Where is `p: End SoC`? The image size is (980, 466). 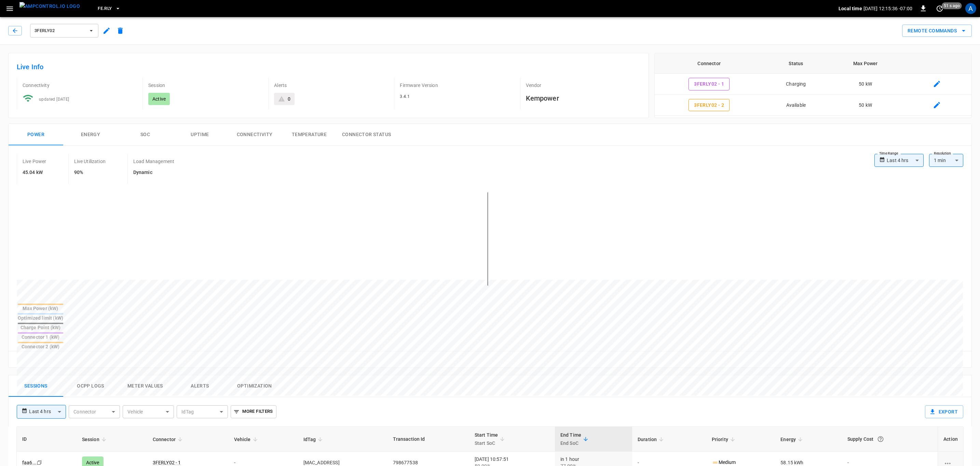
p: End SoC is located at coordinates (571, 443).